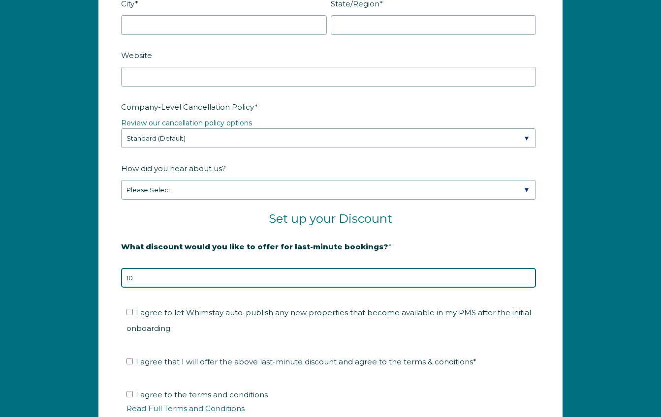  What do you see at coordinates (173, 168) in the screenshot?
I see `span: How did you hear about us?` at bounding box center [173, 168].